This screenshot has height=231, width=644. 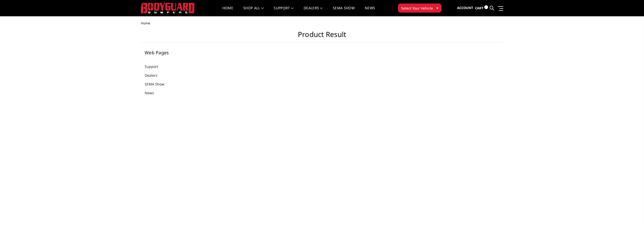 I want to click on a: shop all, so click(x=253, y=11).